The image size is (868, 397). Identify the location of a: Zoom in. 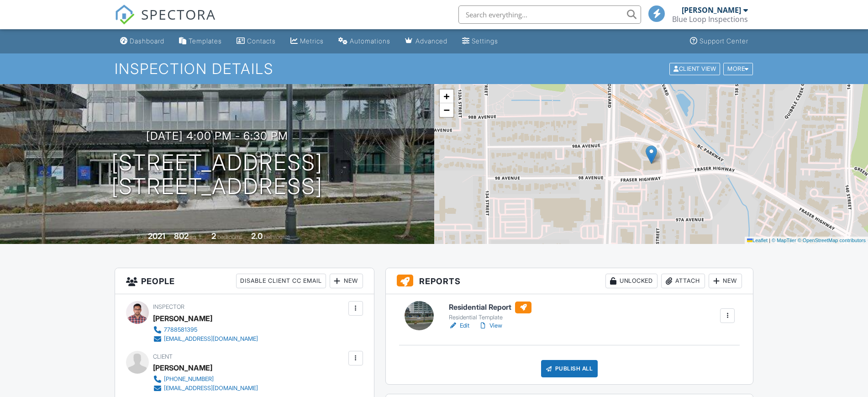
(446, 96).